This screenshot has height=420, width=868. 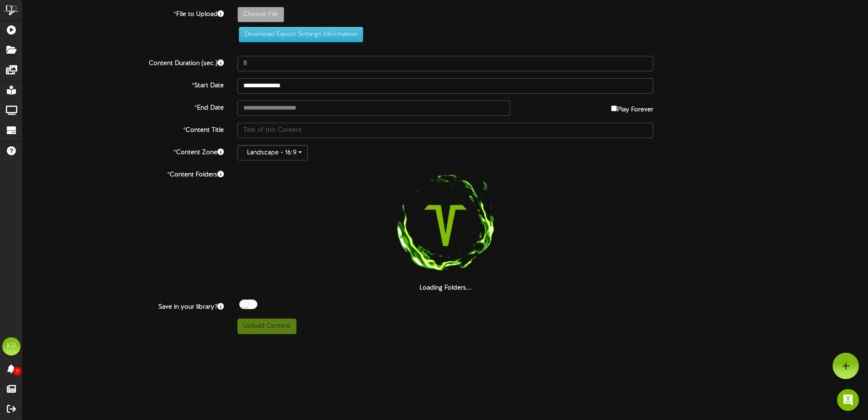 What do you see at coordinates (123, 305) in the screenshot?
I see `label: Save in your library?` at bounding box center [123, 305].